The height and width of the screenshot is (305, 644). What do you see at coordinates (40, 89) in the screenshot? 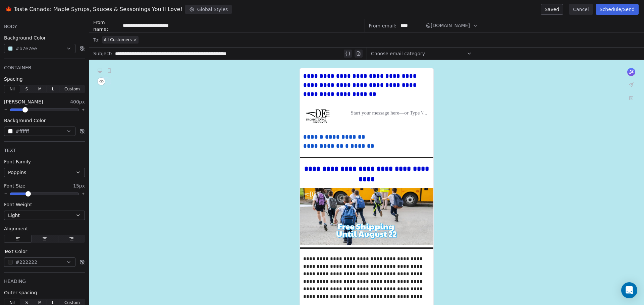
I see `span: M` at bounding box center [40, 89].